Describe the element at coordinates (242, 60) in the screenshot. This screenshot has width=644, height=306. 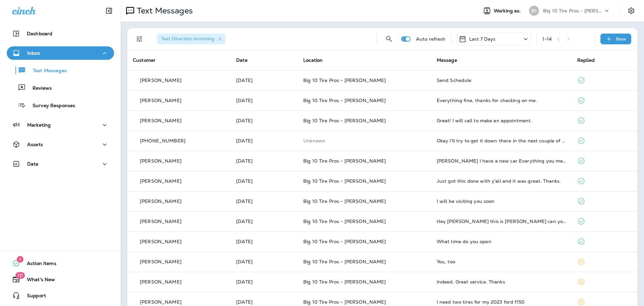
I see `span: Date` at that location.